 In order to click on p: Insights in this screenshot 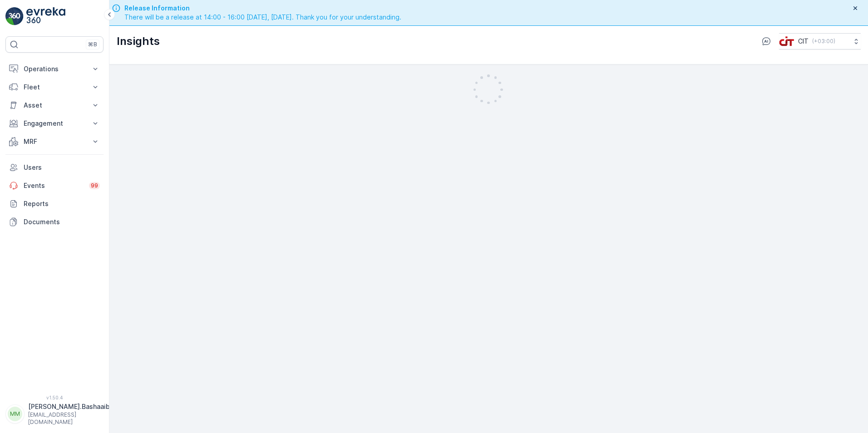, I will do `click(138, 41)`.